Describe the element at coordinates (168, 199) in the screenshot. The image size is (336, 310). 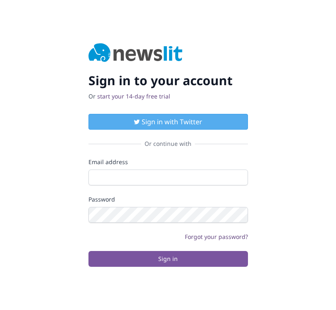
I see `label: Password` at that location.